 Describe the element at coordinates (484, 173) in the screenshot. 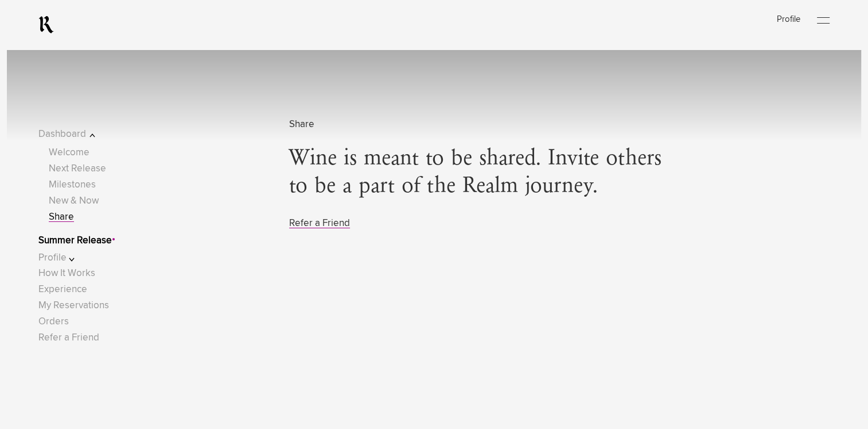

I see `span: Wine is meant to be shared. Invite others to be a part of the Realm journey.` at that location.